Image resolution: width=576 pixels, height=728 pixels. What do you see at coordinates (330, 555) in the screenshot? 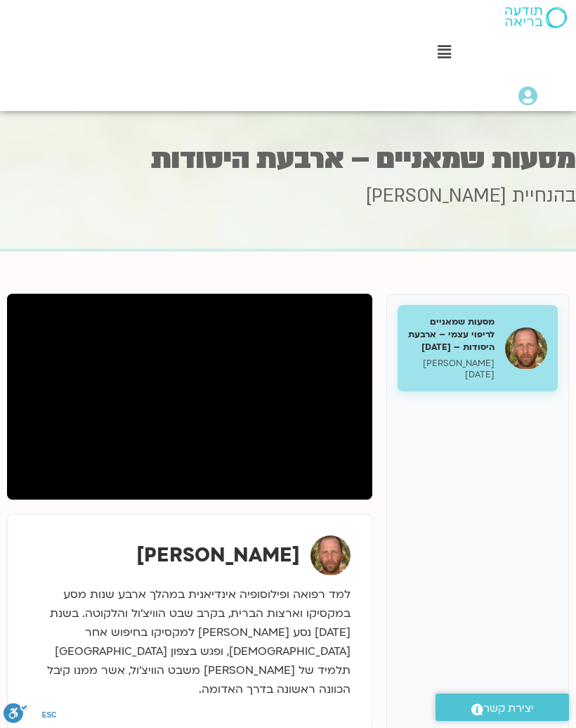
I see `img: תומר פיין` at bounding box center [330, 555].